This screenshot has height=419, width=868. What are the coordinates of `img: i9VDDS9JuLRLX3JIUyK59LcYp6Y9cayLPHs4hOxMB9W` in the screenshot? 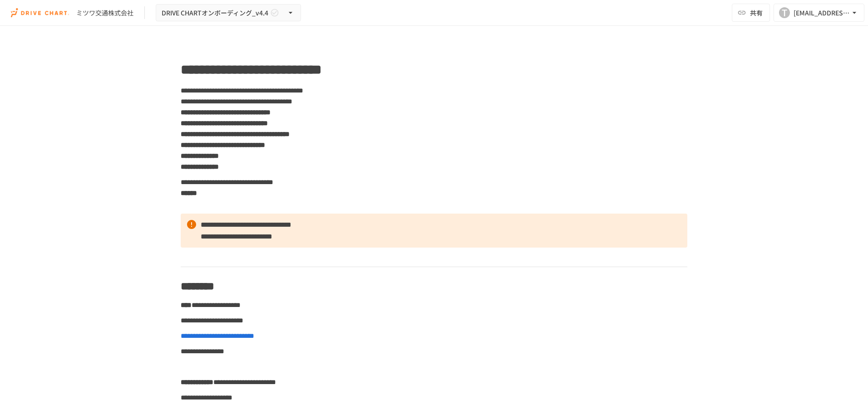 It's located at (40, 13).